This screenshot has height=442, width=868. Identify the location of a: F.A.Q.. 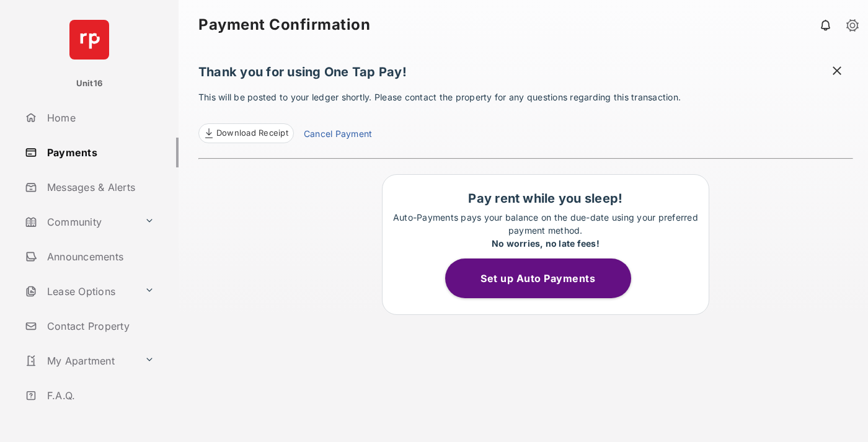
(99, 396).